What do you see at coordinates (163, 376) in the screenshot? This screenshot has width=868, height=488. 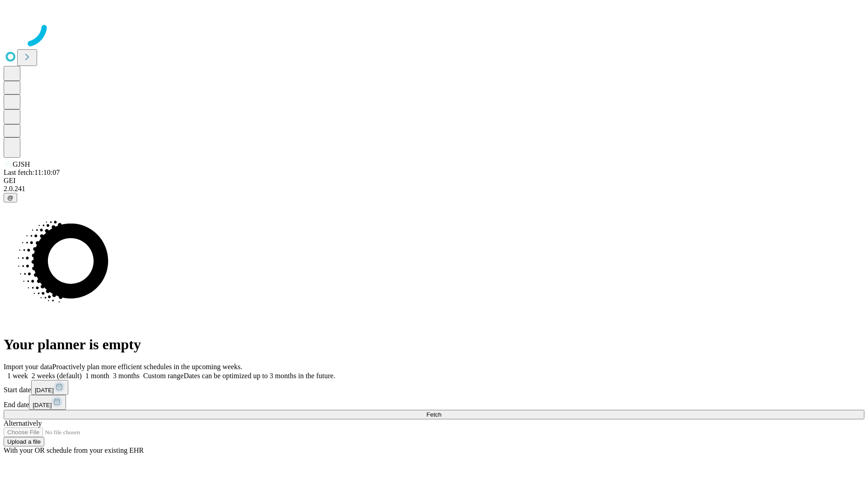 I see `span: Custom range` at bounding box center [163, 376].